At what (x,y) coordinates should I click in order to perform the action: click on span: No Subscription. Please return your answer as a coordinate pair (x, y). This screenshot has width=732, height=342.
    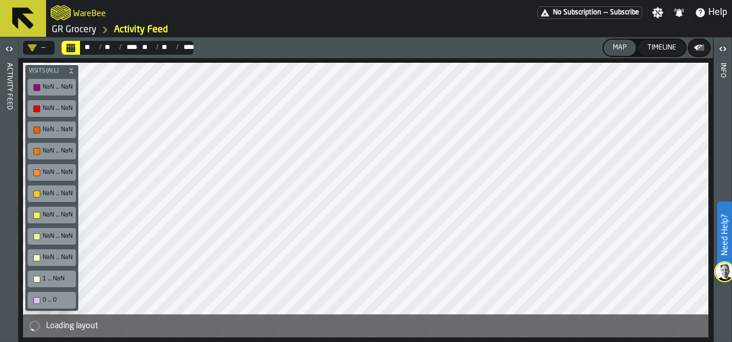
    Looking at the image, I should click on (577, 13).